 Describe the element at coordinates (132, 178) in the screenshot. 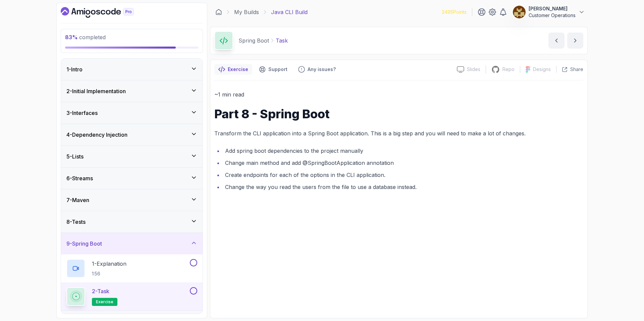

I see `button: 6-Streams` at that location.